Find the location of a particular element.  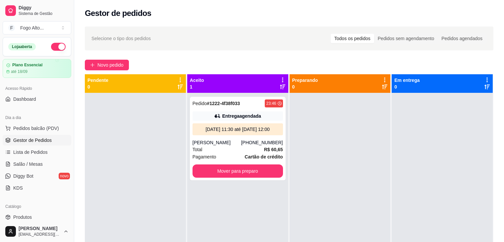

p: Em entrega is located at coordinates (407, 80).